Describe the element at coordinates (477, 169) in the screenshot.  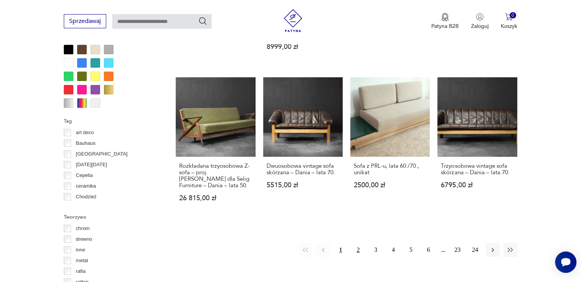
I see `h3: Trzyosobowa vintage sofa skórzana – Dania – lata 70.` at that location.